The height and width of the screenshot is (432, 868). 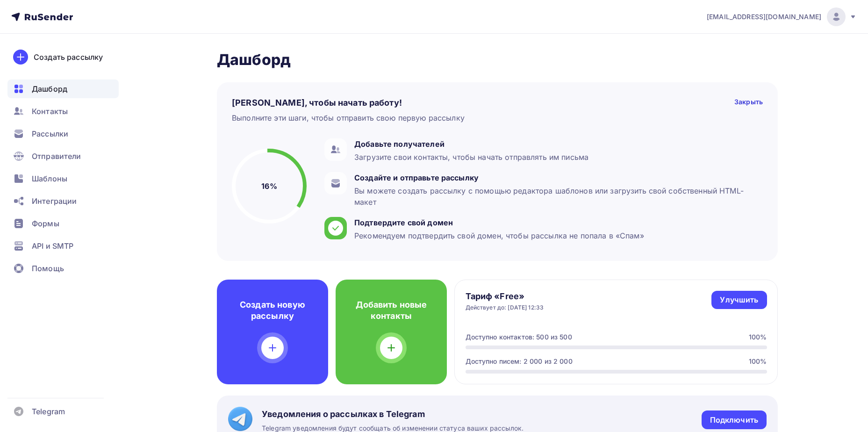 I want to click on span: Отправители, so click(x=56, y=156).